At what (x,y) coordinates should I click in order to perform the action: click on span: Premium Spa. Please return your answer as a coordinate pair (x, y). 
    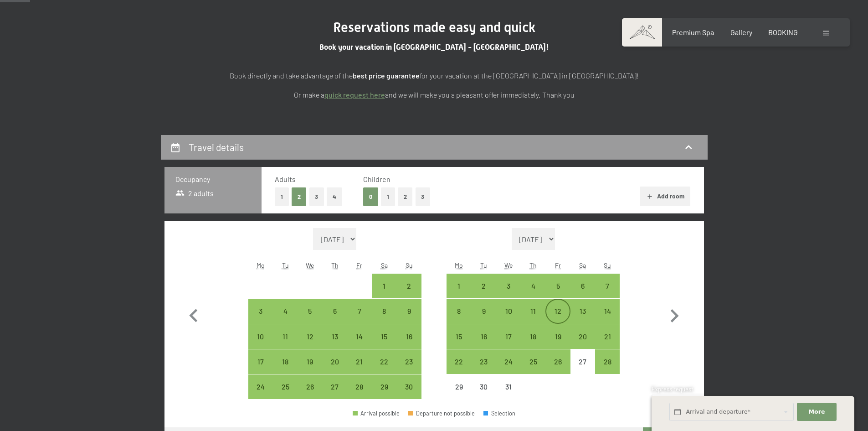
    Looking at the image, I should click on (693, 32).